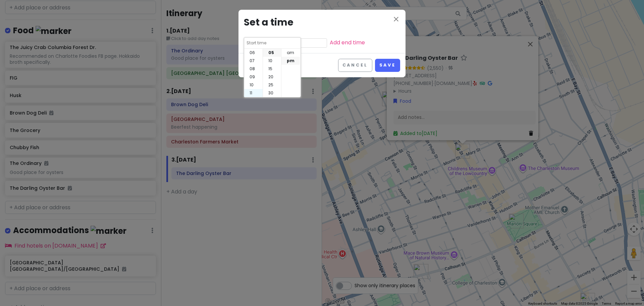 The height and width of the screenshot is (306, 644). What do you see at coordinates (347, 42) in the screenshot?
I see `a: Add end time` at bounding box center [347, 42].